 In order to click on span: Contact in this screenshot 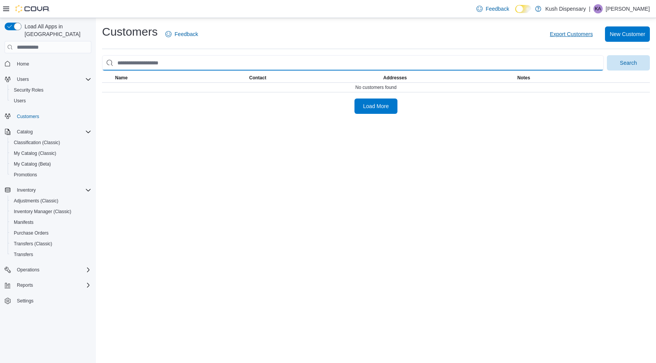, I will do `click(258, 78)`.